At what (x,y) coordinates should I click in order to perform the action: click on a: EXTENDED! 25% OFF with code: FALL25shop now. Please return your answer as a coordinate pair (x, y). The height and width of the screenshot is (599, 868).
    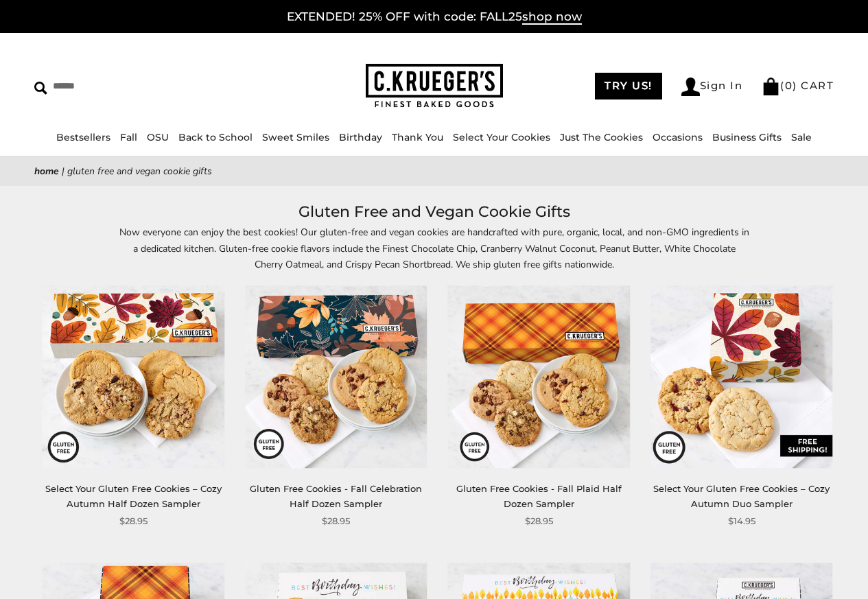
    Looking at the image, I should click on (434, 17).